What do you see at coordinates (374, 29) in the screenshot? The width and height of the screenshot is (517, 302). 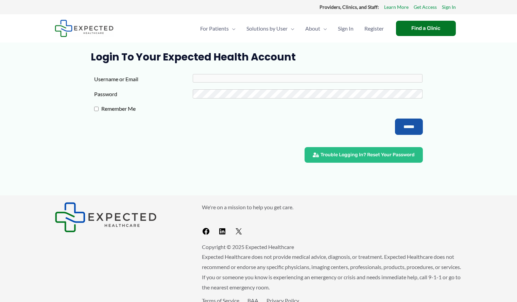 I see `a: Register` at bounding box center [374, 29].